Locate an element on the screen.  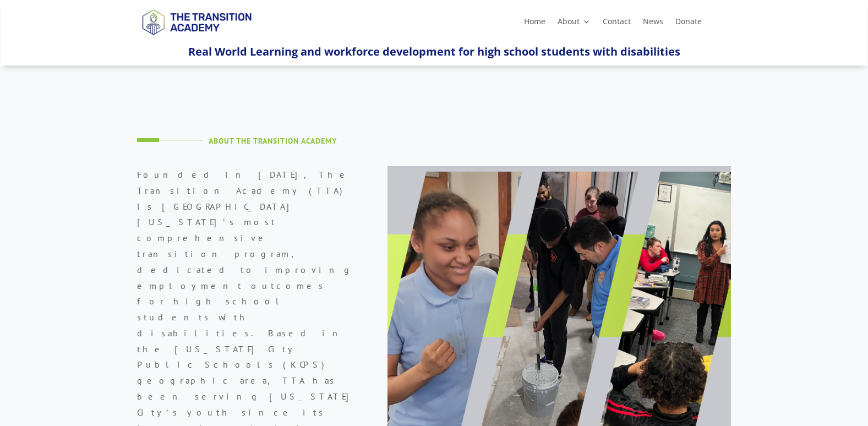
span: Real World Learning and workforce development for high school students with disabilities is located at coordinates (434, 51).